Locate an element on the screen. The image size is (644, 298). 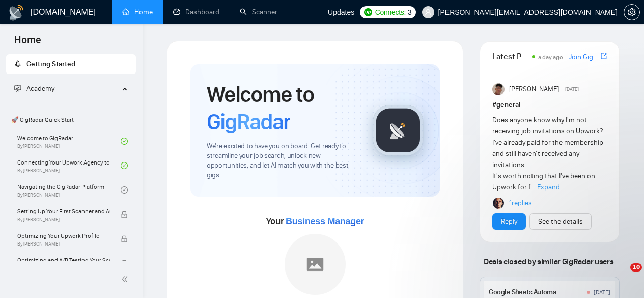
span: Latest Posts from the GigRadar Community is located at coordinates (511, 56).